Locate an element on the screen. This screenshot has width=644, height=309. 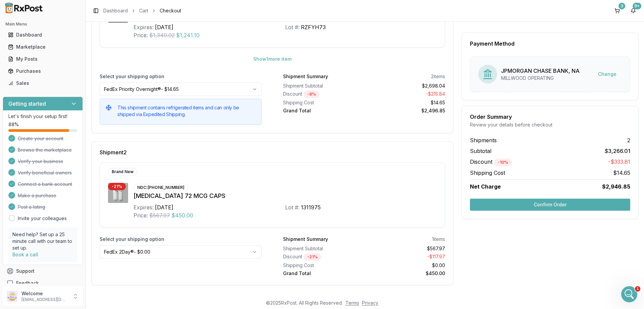
span: Discount is located at coordinates (491, 161).